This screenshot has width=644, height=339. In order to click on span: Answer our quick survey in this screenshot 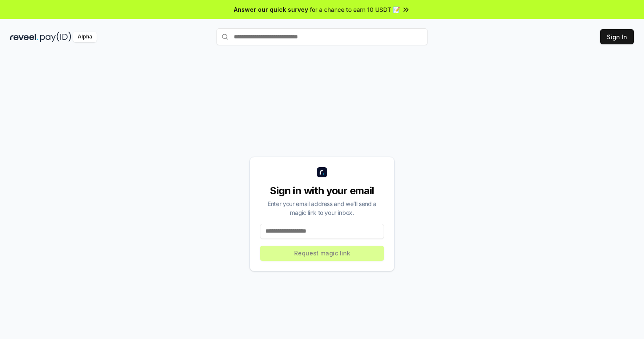, I will do `click(271, 9)`.